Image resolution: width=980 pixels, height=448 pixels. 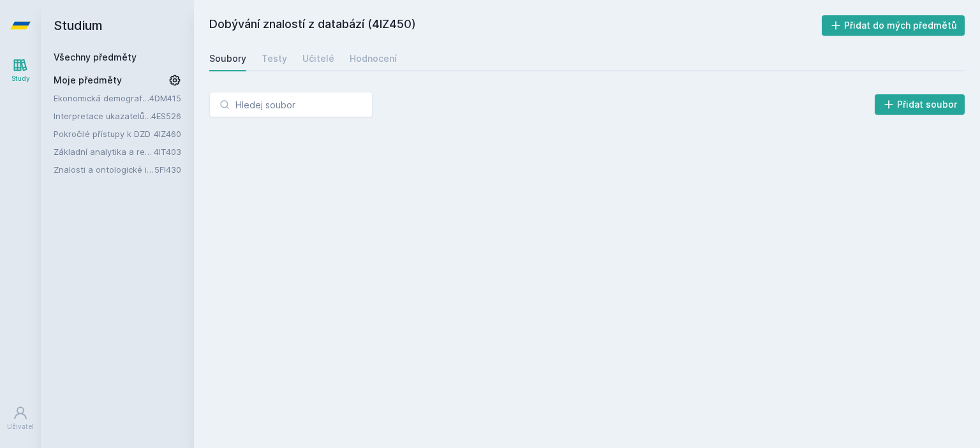 I want to click on a: 4ES526, so click(x=166, y=116).